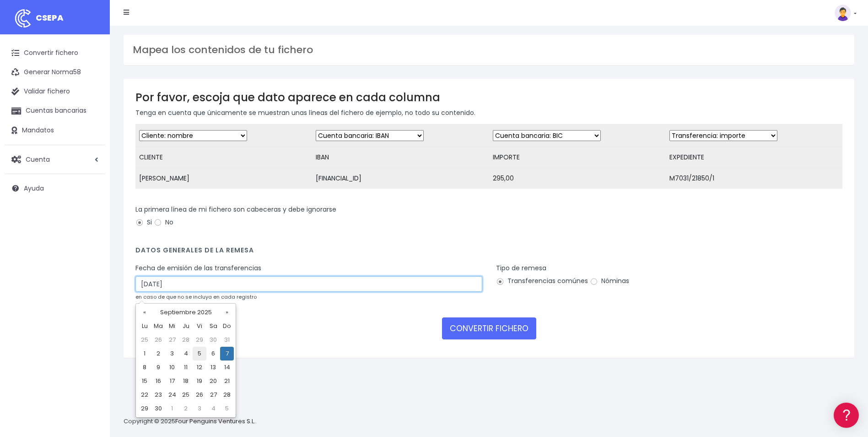 The image size is (868, 437). What do you see at coordinates (213, 353) in the screenshot?
I see `td: 6` at bounding box center [213, 353].